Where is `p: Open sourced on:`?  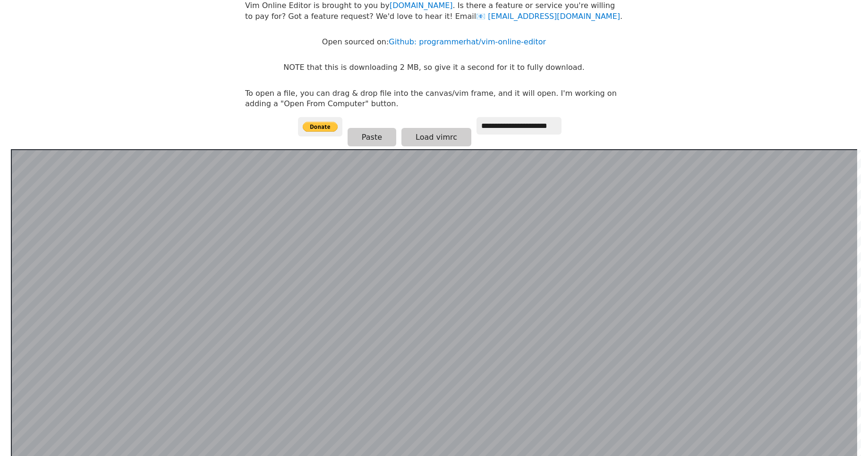
p: Open sourced on: is located at coordinates (434, 42).